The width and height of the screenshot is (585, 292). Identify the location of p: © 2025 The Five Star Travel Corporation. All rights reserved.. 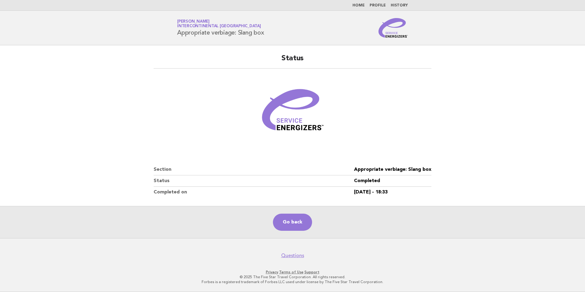
(293, 277).